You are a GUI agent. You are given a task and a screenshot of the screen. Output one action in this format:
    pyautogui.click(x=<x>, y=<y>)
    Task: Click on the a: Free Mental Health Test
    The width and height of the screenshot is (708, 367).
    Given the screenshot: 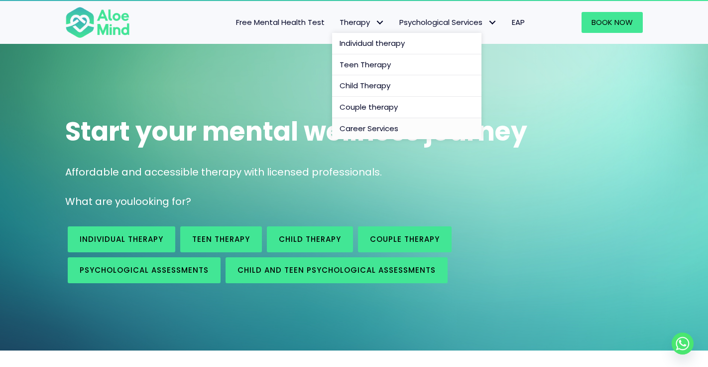 What is the action you would take?
    pyautogui.click(x=280, y=22)
    